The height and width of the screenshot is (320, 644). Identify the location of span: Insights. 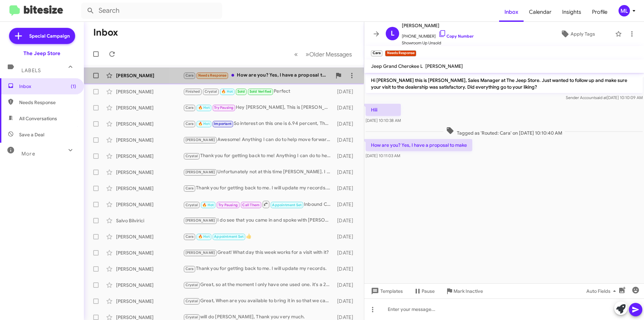
(571, 12).